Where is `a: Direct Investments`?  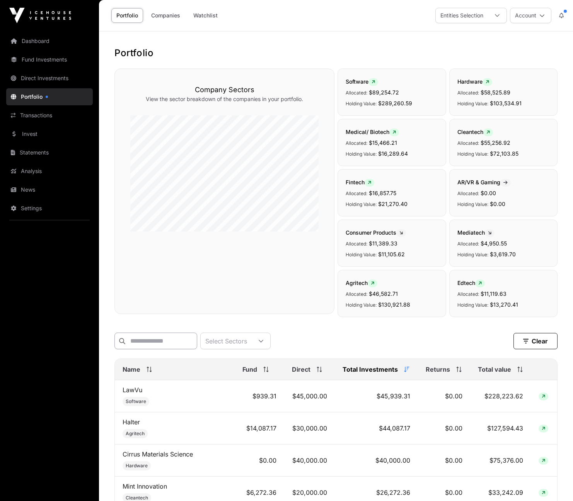 a: Direct Investments is located at coordinates (50, 78).